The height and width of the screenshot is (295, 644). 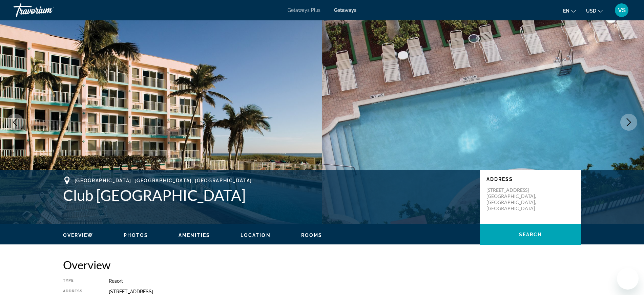 What do you see at coordinates (345, 281) in the screenshot?
I see `div: Resort` at bounding box center [345, 281].